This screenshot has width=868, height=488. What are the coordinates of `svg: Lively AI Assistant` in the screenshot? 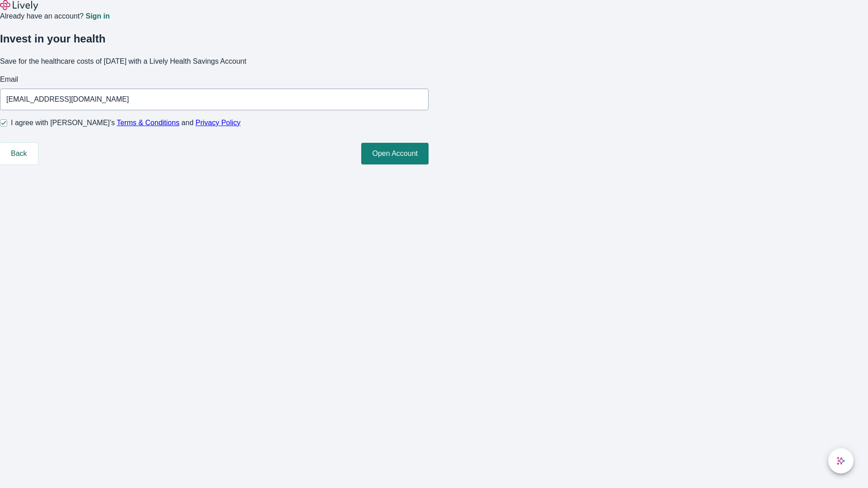 It's located at (841, 461).